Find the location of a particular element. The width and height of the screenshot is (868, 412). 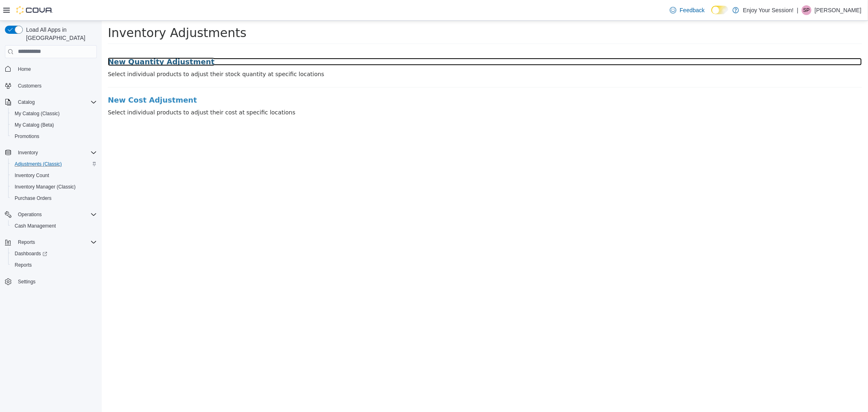

div: Samuel Panzeca is located at coordinates (807, 10).